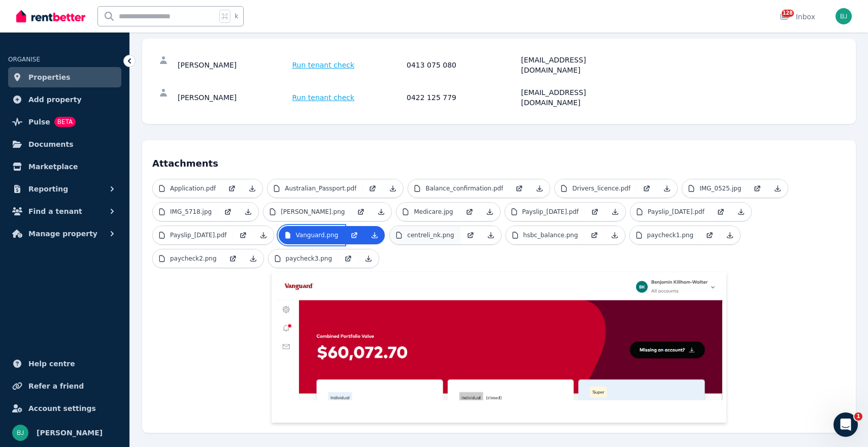  What do you see at coordinates (551, 235) in the screenshot?
I see `p: hsbc_balance.png` at bounding box center [551, 235].